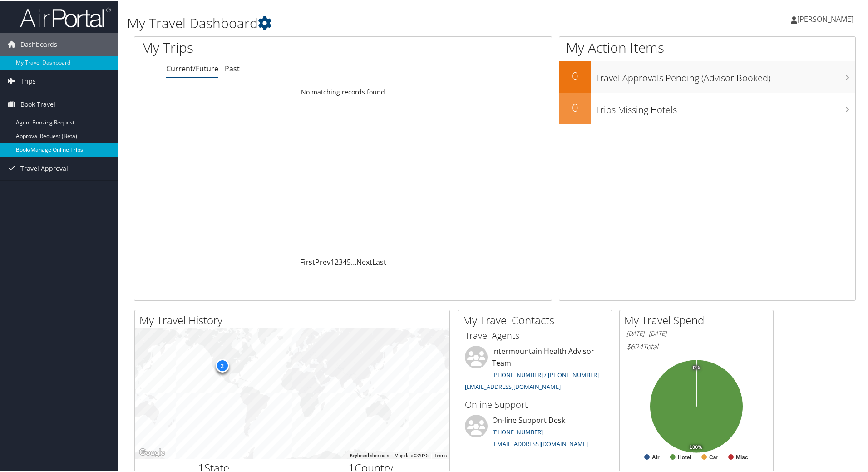  What do you see at coordinates (28, 81) in the screenshot?
I see `span: Trips` at bounding box center [28, 81].